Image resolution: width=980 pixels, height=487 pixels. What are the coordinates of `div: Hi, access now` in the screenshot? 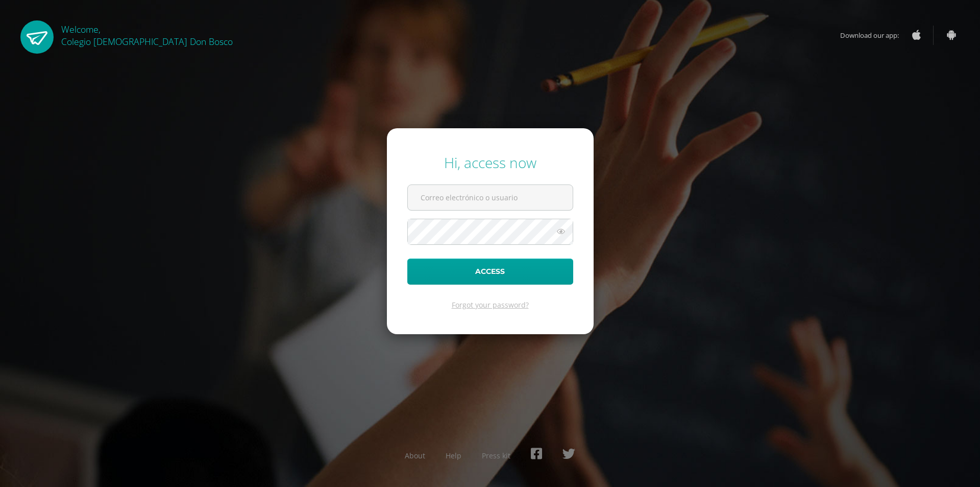 It's located at (490, 163).